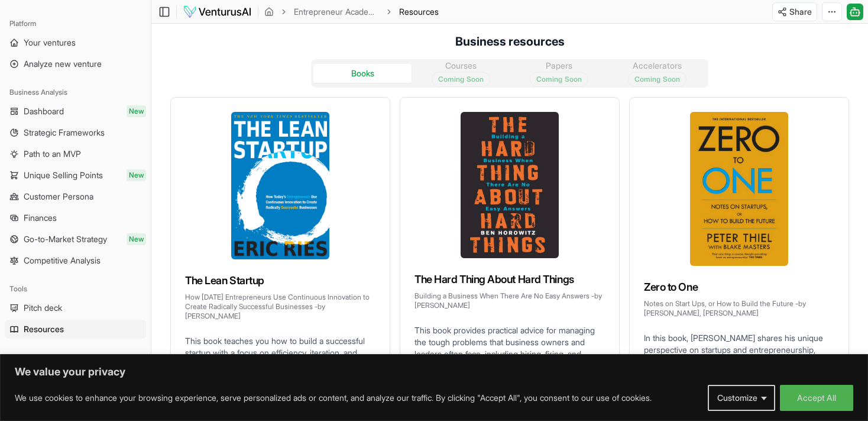 Image resolution: width=868 pixels, height=421 pixels. Describe the element at coordinates (75, 239) in the screenshot. I see `a: Go-to-Market StrategyNew` at that location.